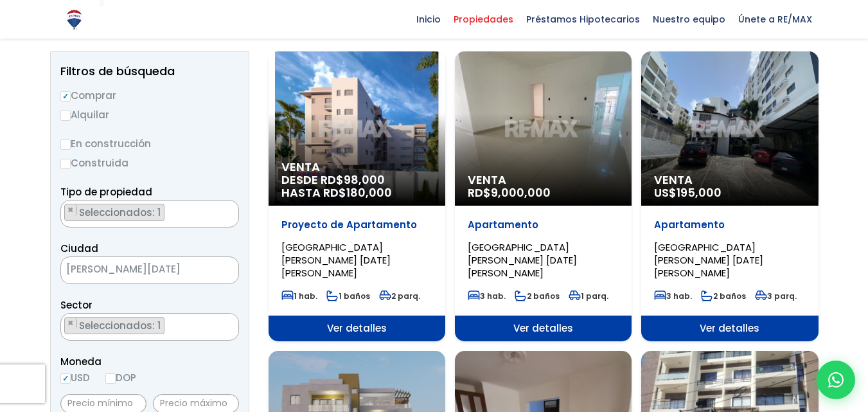 The height and width of the screenshot is (412, 868). I want to click on li: LOS RÍOS, so click(114, 325).